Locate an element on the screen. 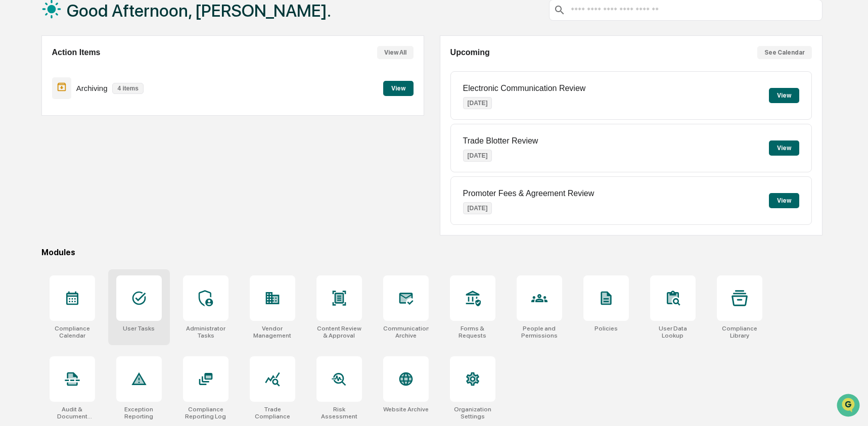 The height and width of the screenshot is (426, 868). span: Pylon is located at coordinates (112, 175).